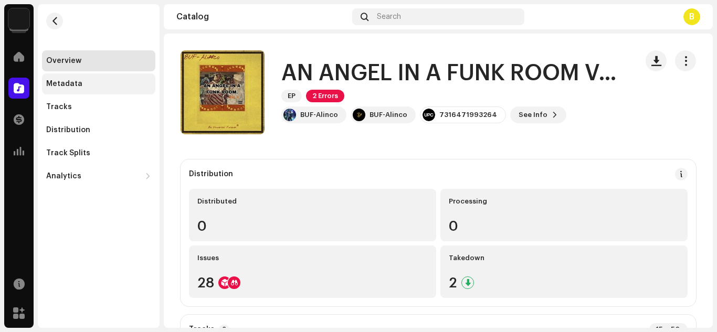 Image resolution: width=717 pixels, height=332 pixels. What do you see at coordinates (262, 17) in the screenshot?
I see `div: Catalog` at bounding box center [262, 17].